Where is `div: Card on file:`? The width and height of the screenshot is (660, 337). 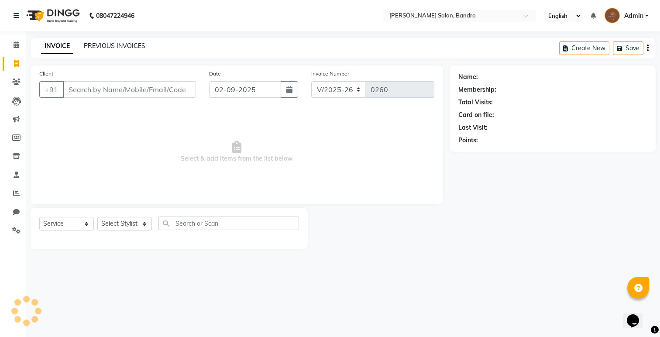
div: Card on file: is located at coordinates (476, 115).